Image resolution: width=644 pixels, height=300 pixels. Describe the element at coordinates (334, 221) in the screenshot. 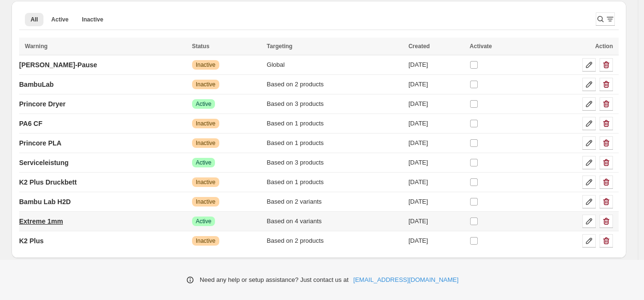

I see `div: Based on 4 variants` at that location.